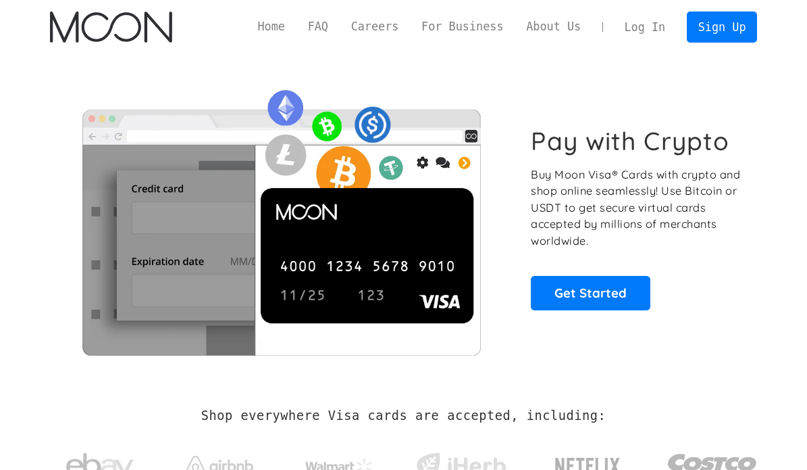 Image resolution: width=807 pixels, height=470 pixels. Describe the element at coordinates (111, 27) in the screenshot. I see `img: Moon Logo` at that location.